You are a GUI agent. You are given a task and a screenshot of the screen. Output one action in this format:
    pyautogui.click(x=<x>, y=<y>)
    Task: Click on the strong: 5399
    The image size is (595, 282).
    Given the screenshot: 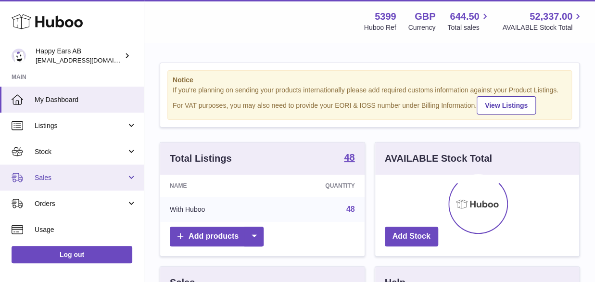 What is the action you would take?
    pyautogui.click(x=385, y=16)
    